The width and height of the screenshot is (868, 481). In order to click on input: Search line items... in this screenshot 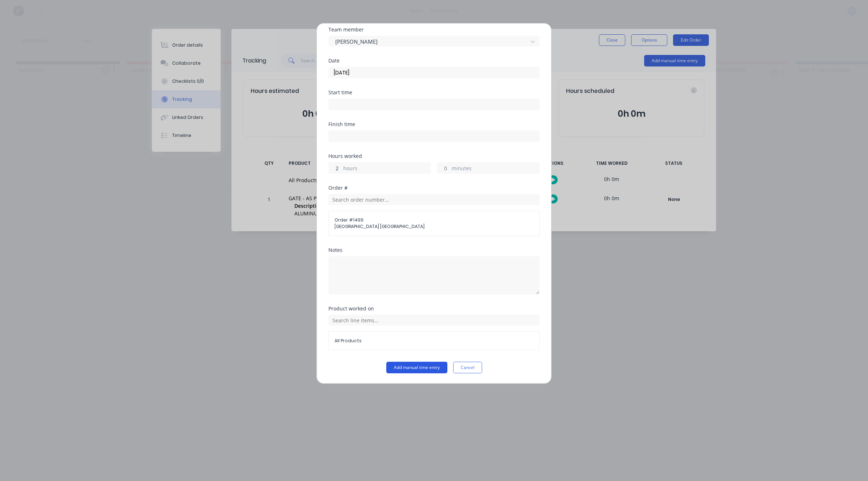, I will do `click(434, 320)`.